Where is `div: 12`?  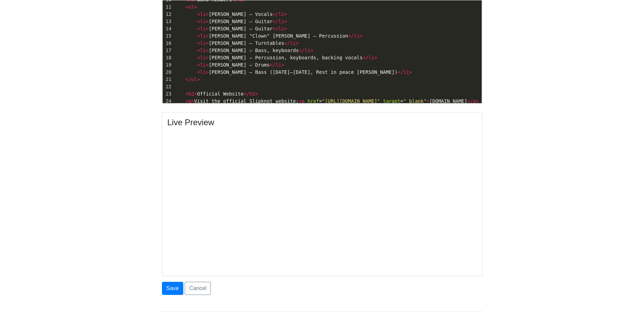
div: 12 is located at coordinates (168, 14).